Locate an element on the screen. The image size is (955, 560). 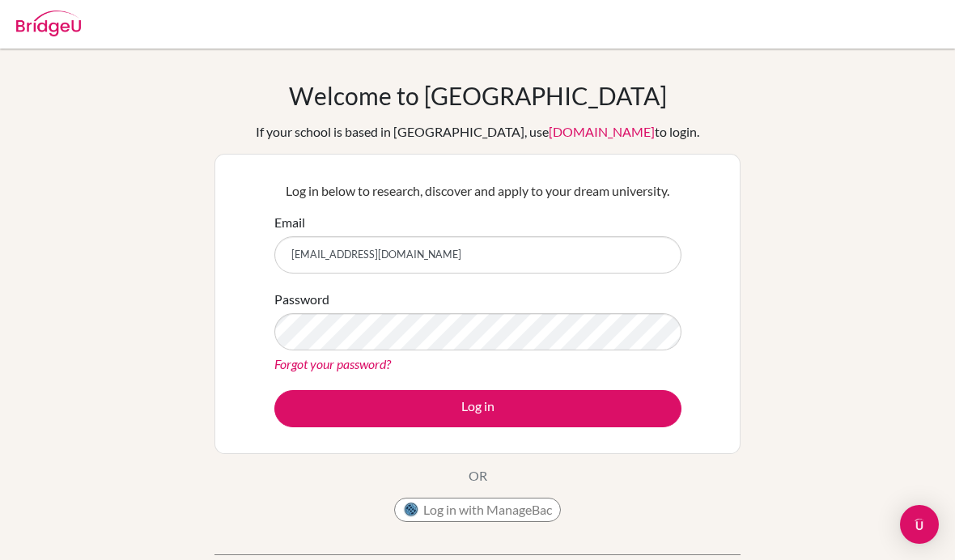
a: Forgot your password? is located at coordinates (332, 364).